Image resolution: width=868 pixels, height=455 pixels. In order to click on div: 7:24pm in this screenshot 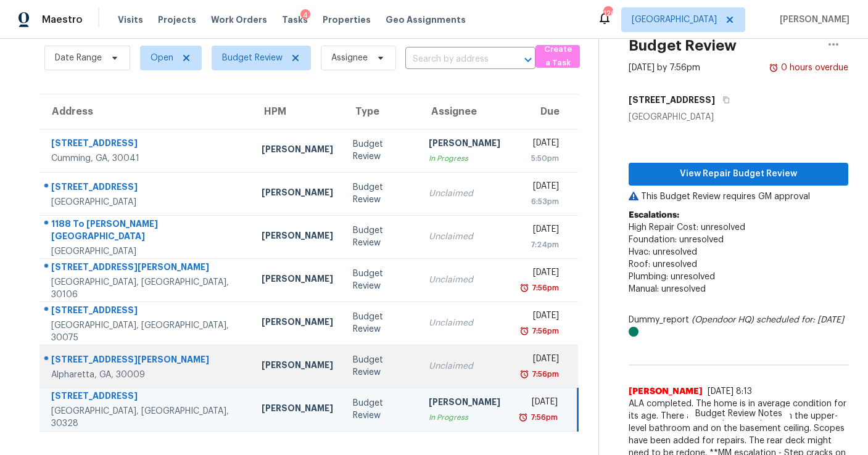, I will do `click(539, 245)`.